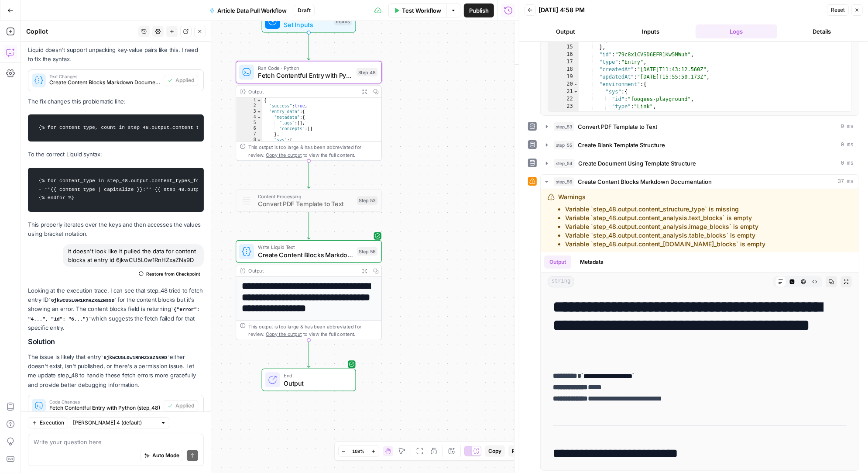  I want to click on div: EndOutput, so click(309, 380).